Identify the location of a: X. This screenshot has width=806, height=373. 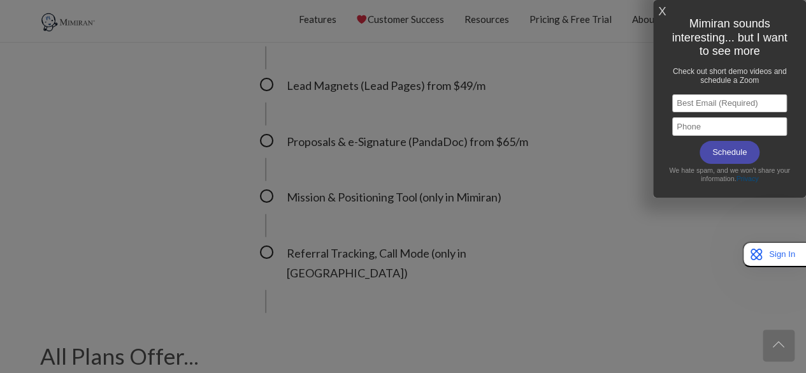
(662, 11).